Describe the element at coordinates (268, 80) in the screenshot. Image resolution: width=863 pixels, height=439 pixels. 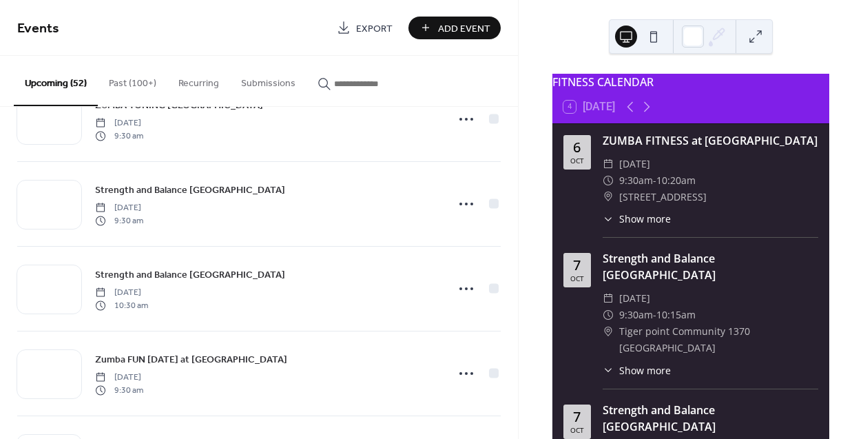
I see `button: Submissions` at that location.